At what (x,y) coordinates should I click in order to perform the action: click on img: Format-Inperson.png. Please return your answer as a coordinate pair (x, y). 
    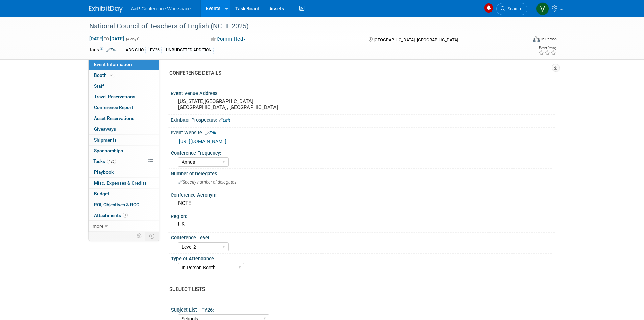
    Looking at the image, I should click on (536, 39).